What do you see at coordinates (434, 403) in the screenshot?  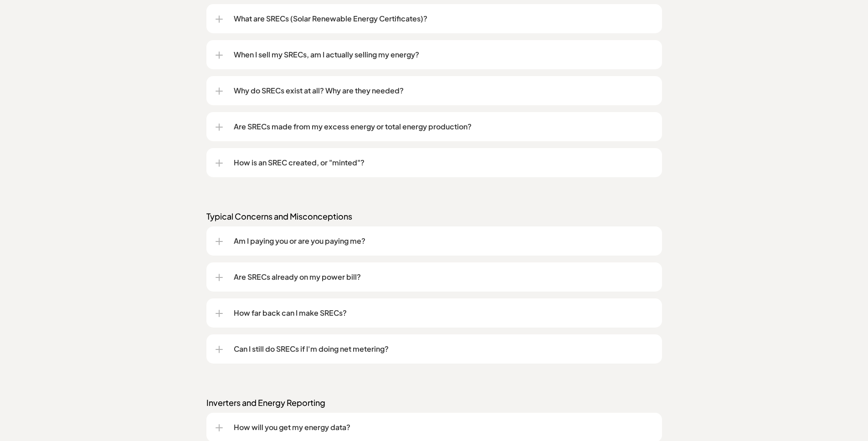 I see `p: Inverters and Energy Reporting` at bounding box center [434, 403].